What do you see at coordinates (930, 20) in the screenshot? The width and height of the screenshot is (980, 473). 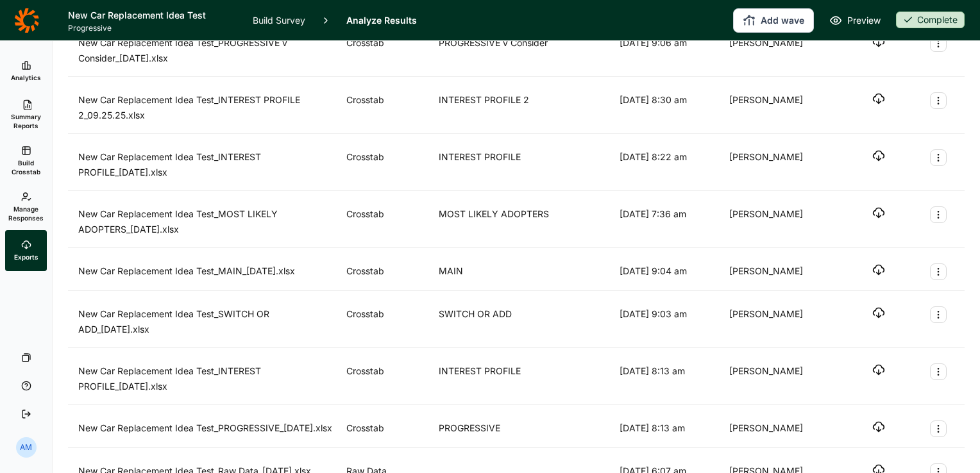 I see `div: Complete` at bounding box center [930, 20].